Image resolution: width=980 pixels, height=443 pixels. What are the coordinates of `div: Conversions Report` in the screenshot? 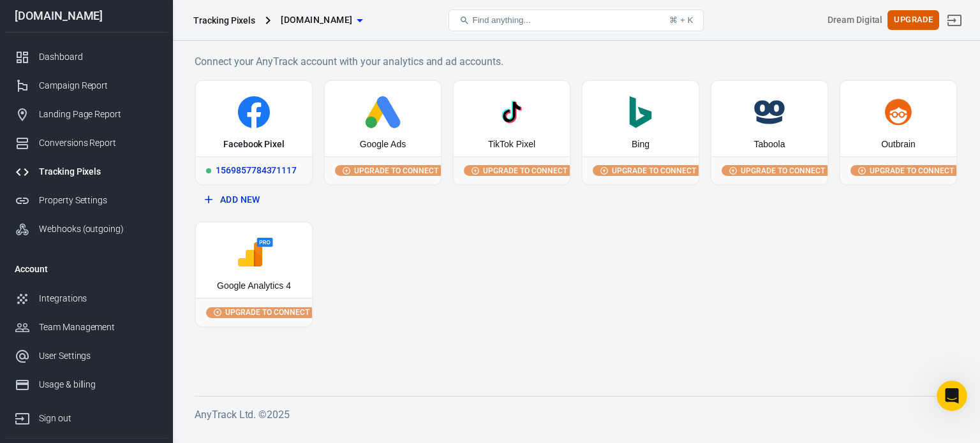 It's located at (98, 143).